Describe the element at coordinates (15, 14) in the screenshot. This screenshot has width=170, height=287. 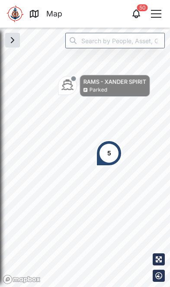
I see `img: Mobile Logo` at that location.